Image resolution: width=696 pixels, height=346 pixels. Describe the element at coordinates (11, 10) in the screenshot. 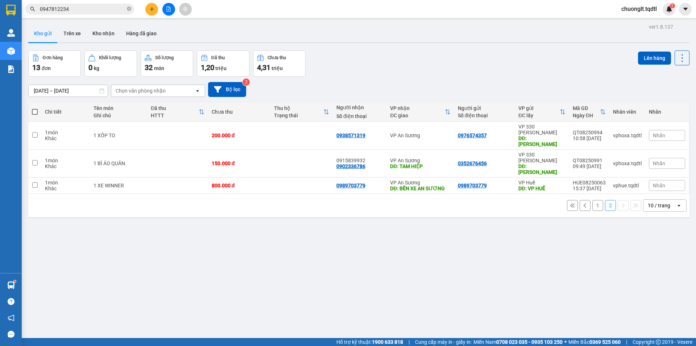

I see `img: logo-vxr` at that location.